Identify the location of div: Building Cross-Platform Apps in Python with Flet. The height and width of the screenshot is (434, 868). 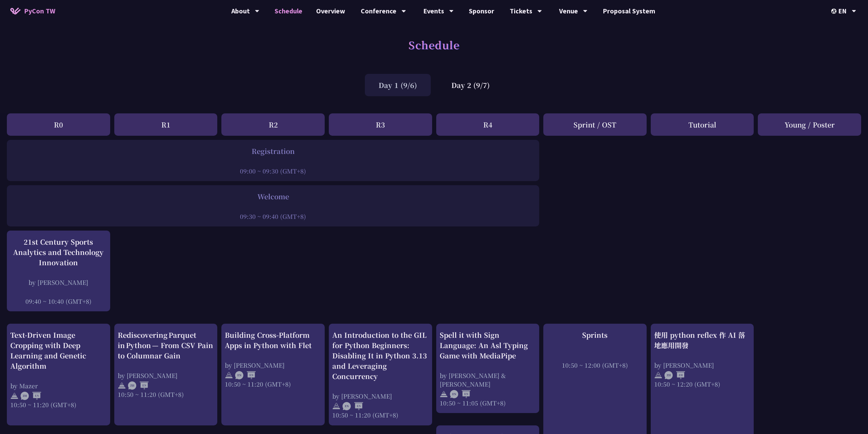
(273, 340).